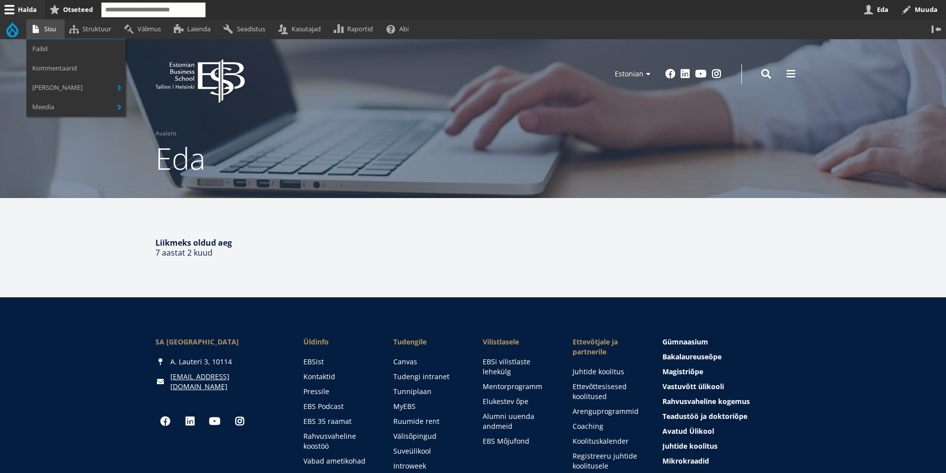  What do you see at coordinates (428, 362) in the screenshot?
I see `a: Canvas` at bounding box center [428, 362].